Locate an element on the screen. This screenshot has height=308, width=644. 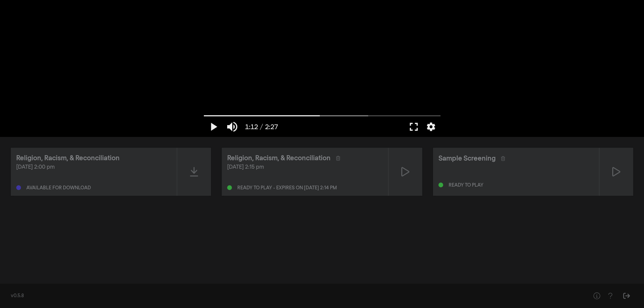
button: Full screen is located at coordinates (414, 127).